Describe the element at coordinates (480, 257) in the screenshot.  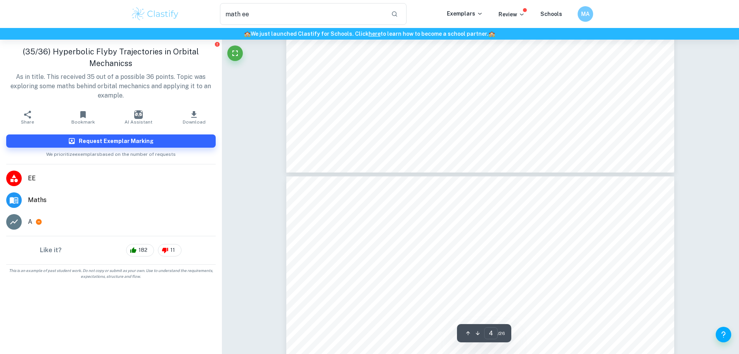
I see `span: motion. Specifically, I will look at how the result of a hyperbolic flyby can be calculated and` at that location.